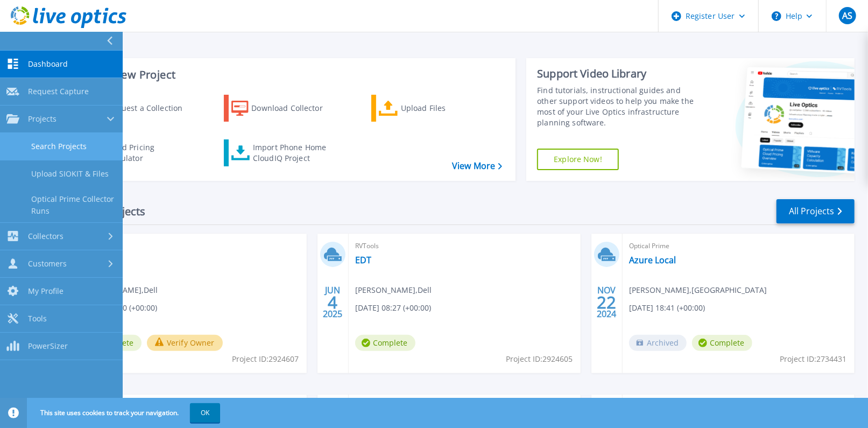 The width and height of the screenshot is (868, 428). Describe the element at coordinates (42, 119) in the screenshot. I see `span: Projects` at that location.